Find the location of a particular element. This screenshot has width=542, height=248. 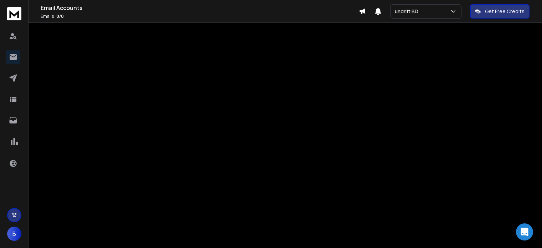

button: Get Free Credits is located at coordinates (500, 11).